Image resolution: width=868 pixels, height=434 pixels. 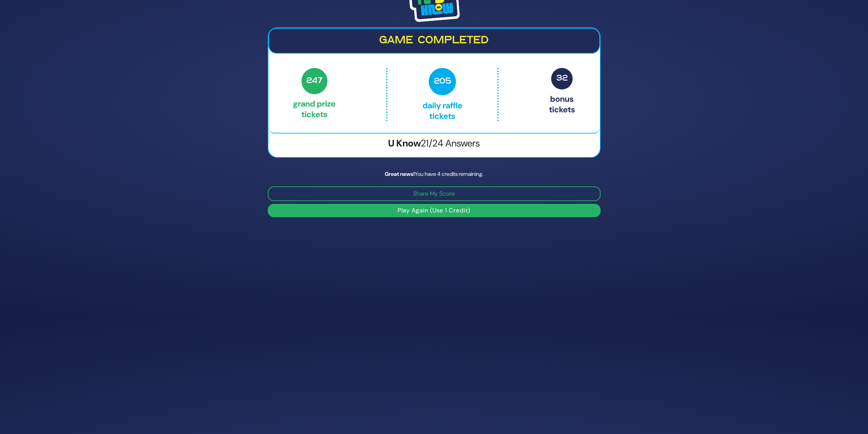 I want to click on h2: Game completed, so click(x=434, y=40).